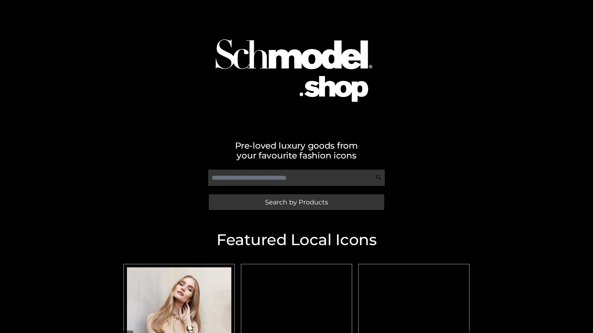 This screenshot has height=333, width=593. What do you see at coordinates (296, 202) in the screenshot?
I see `span: Search by Products` at bounding box center [296, 202].